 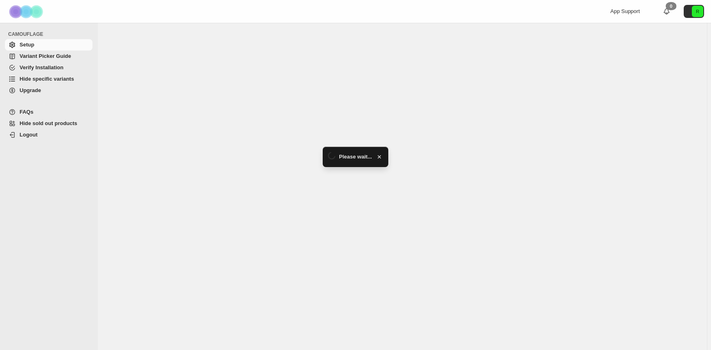 I want to click on a: Hide specific variants, so click(x=49, y=79).